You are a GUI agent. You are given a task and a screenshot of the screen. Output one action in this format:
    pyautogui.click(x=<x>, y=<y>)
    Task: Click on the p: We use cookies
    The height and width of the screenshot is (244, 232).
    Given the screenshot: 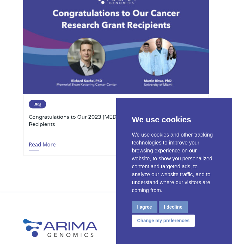 What is the action you would take?
    pyautogui.click(x=175, y=120)
    